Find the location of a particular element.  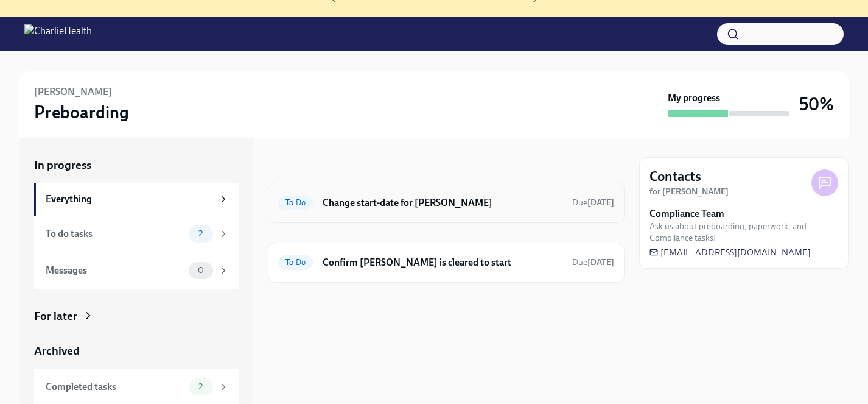

img: CharlieHealth is located at coordinates (58, 34).